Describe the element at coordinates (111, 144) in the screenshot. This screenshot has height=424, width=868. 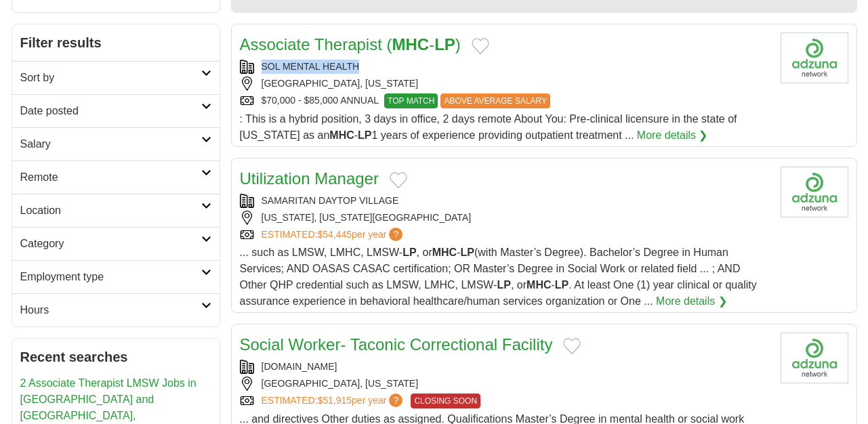
I see `h2: Salary` at that location.